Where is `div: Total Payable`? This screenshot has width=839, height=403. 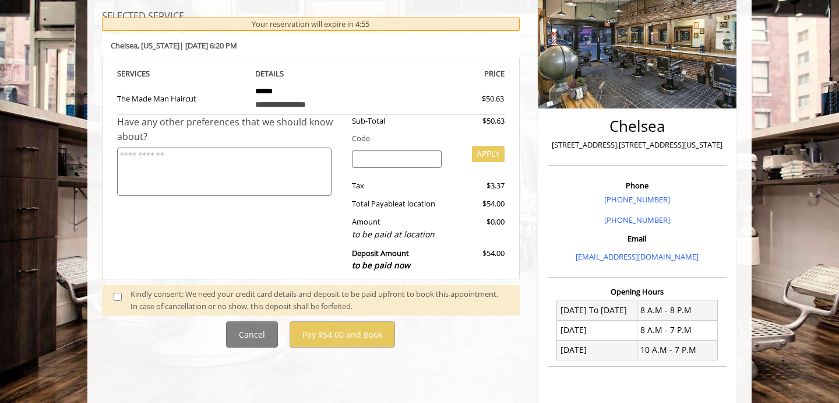
div: Total Payable is located at coordinates (397, 203).